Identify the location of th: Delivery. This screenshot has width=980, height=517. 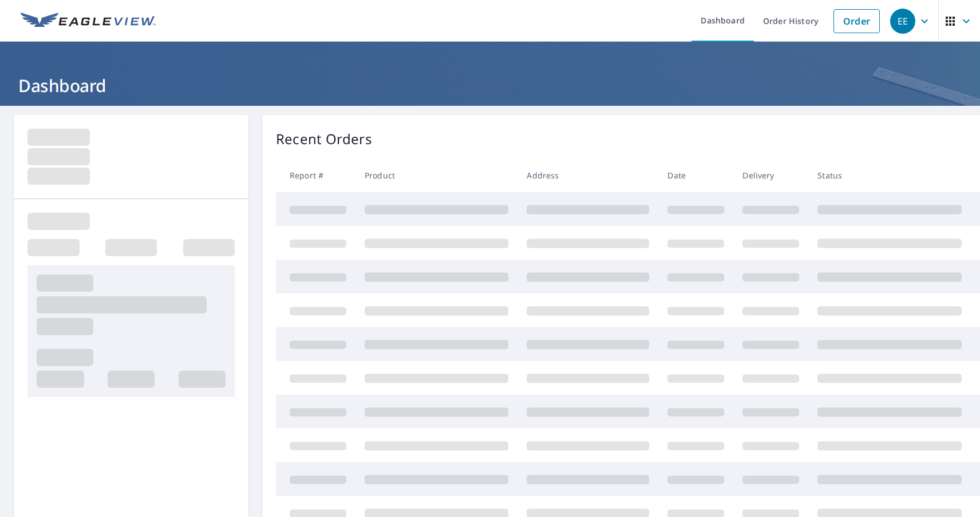
(771, 176).